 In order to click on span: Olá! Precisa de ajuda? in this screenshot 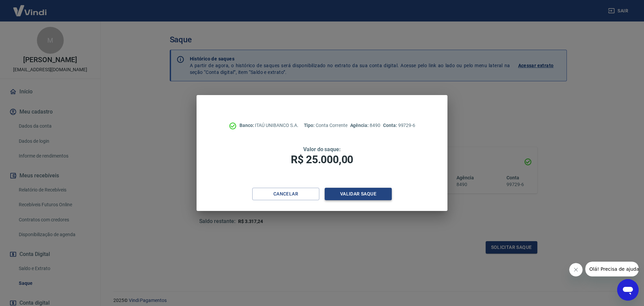, I will do `click(30, 8)`.